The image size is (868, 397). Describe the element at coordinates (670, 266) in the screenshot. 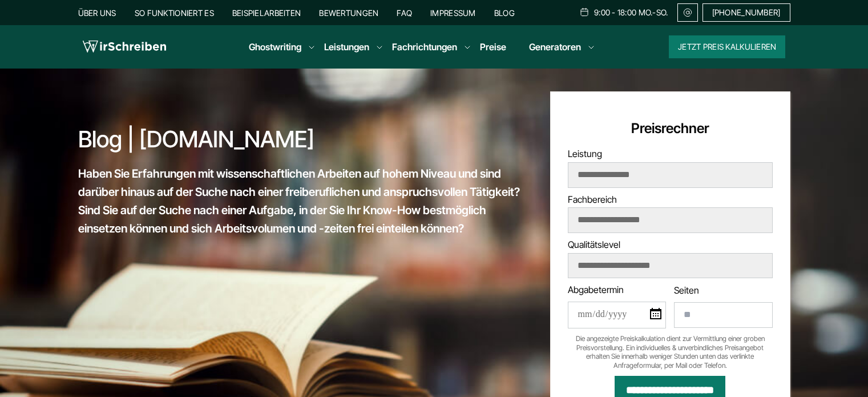

I see `select: Qualitätslevel` at that location.